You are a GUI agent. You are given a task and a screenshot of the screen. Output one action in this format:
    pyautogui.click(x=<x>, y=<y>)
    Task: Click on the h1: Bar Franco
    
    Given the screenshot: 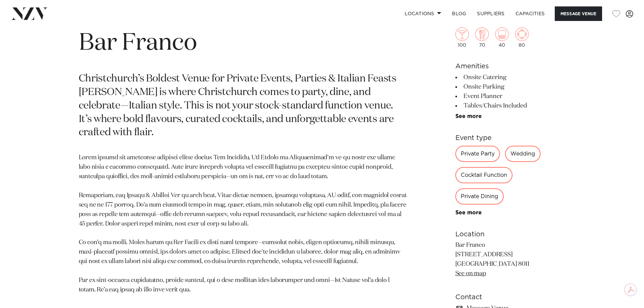 What is the action you would take?
    pyautogui.click(x=243, y=43)
    